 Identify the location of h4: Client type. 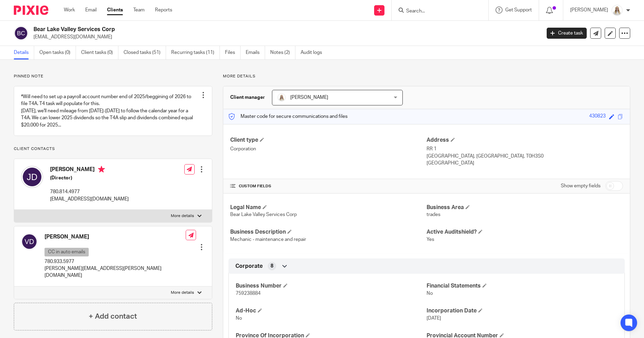
(328, 140).